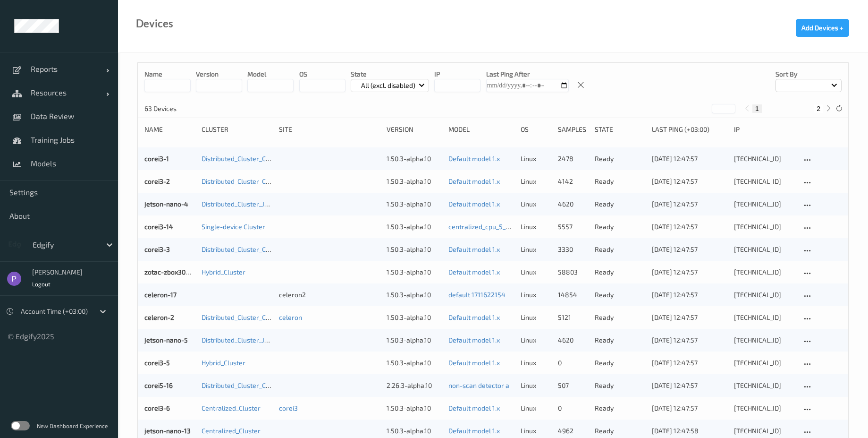 This screenshot has height=438, width=868. I want to click on p: Sort by, so click(808, 74).